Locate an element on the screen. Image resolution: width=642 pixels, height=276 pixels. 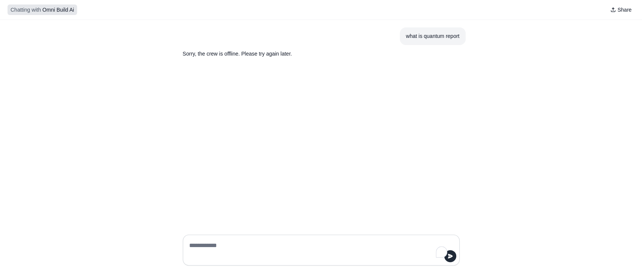
textarea: To enrich screen reader interactions, please activate Accessibility in Grammarly extension settings is located at coordinates (319, 250).